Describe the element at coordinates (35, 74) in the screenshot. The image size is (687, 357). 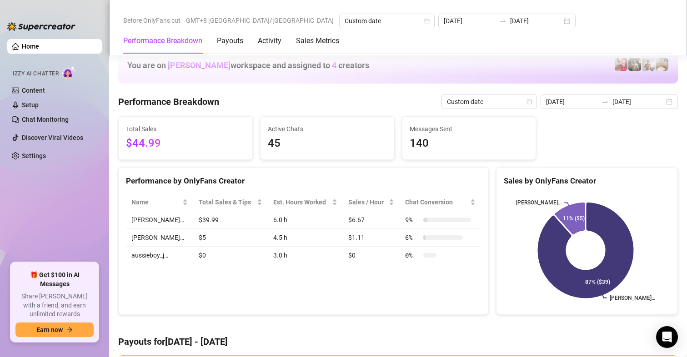
I see `span: Izzy AI Chatter` at that location.